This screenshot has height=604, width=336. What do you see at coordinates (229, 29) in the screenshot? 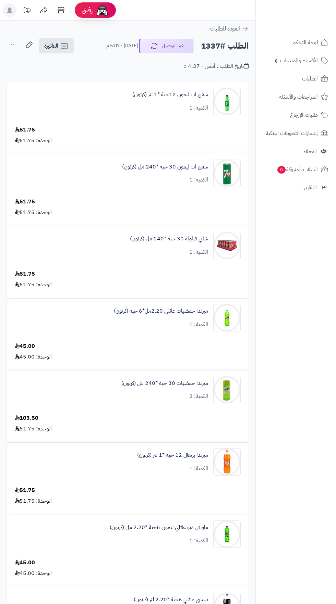
I see `a: العودة للطلبات` at bounding box center [229, 29].